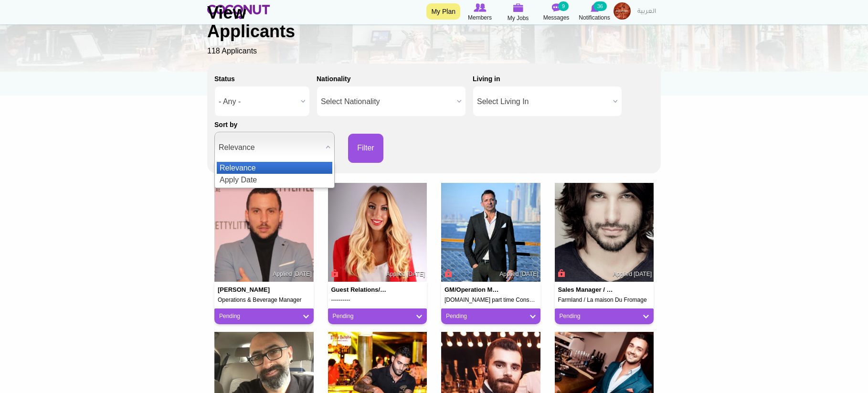  Describe the element at coordinates (264, 300) in the screenshot. I see `h5: Operations & Beverage Manager` at that location.